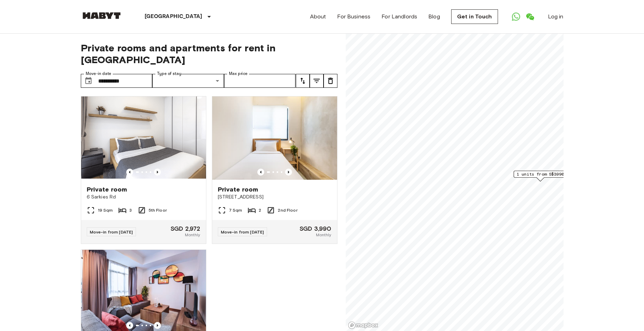  Describe the element at coordinates (540, 176) in the screenshot. I see `div: Map marker` at that location.